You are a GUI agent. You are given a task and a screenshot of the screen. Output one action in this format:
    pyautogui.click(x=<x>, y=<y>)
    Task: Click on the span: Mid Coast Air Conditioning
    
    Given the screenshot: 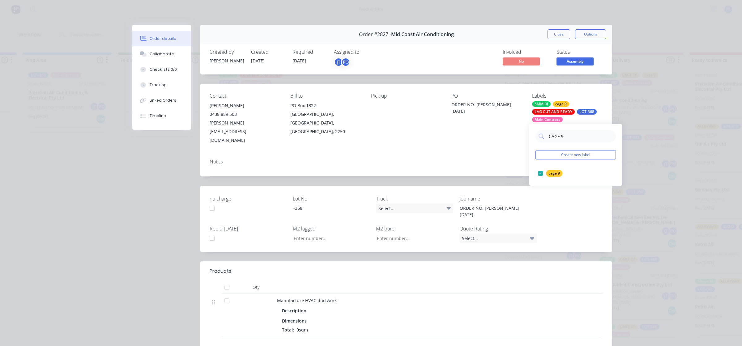 What is the action you would take?
    pyautogui.click(x=422, y=34)
    